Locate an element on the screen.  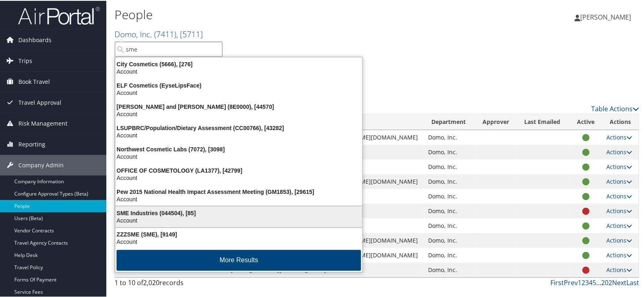
span: Dashboards is located at coordinates (35, 39).